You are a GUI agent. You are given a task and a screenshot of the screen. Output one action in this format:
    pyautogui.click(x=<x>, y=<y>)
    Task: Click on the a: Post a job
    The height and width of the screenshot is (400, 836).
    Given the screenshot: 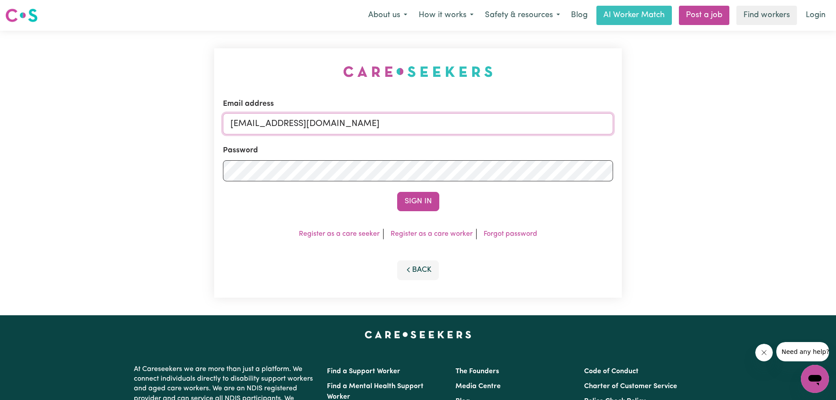 What is the action you would take?
    pyautogui.click(x=704, y=15)
    